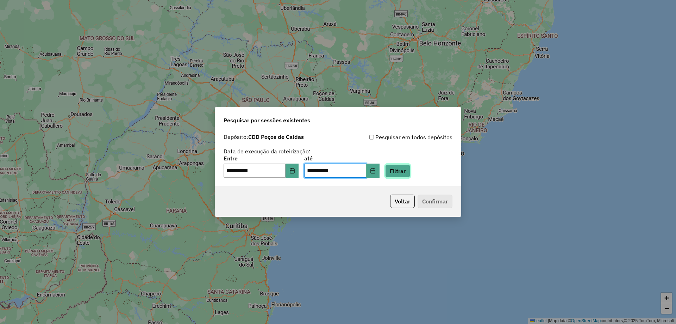  What do you see at coordinates (261, 158) in the screenshot?
I see `label: Entre` at bounding box center [261, 158].